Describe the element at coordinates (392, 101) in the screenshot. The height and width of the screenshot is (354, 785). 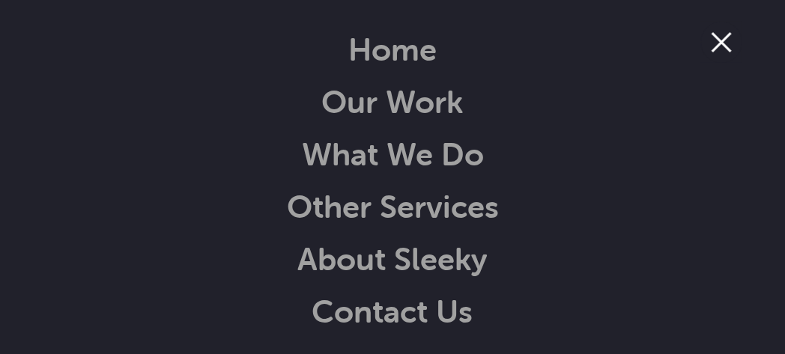
I see `a: Our Work` at that location.